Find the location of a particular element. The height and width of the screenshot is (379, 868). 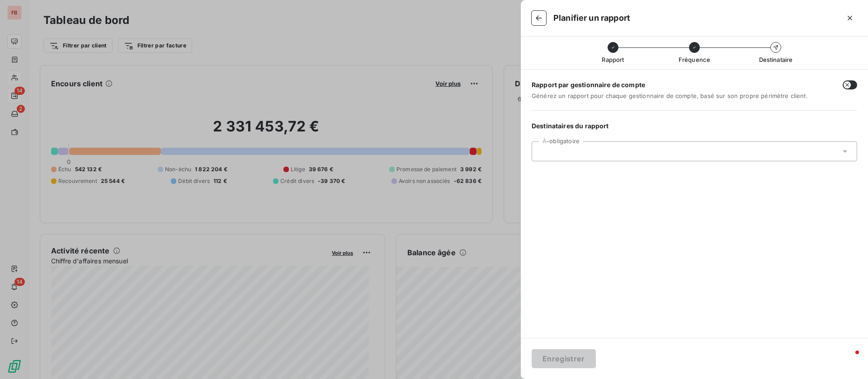

span: Fréquence is located at coordinates (694, 59).